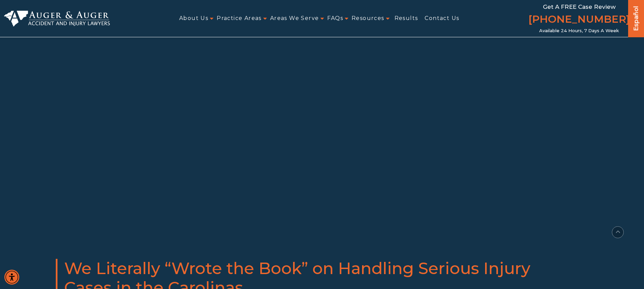 Image resolution: width=644 pixels, height=289 pixels. What do you see at coordinates (579, 31) in the screenshot?
I see `span: Available 24 Hours, 7 Days a Week` at bounding box center [579, 31].